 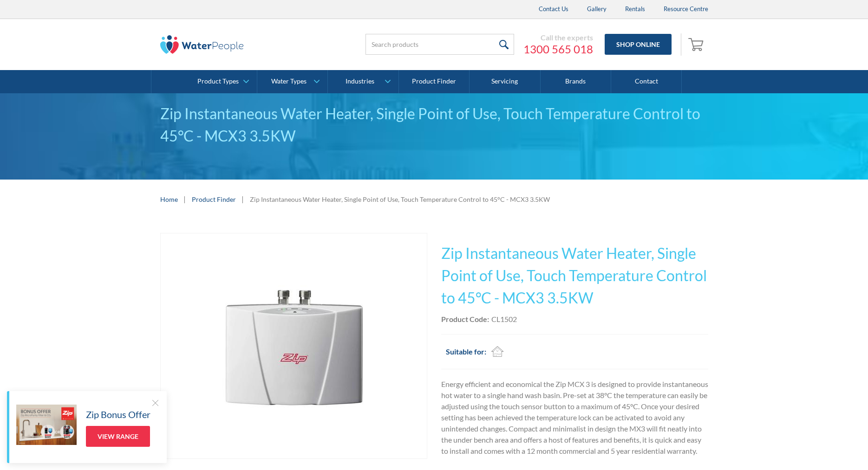 I want to click on a: Home, so click(x=169, y=199).